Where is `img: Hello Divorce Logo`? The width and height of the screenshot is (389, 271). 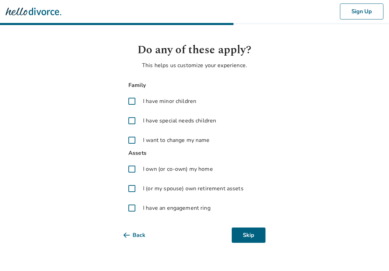 img: Hello Divorce Logo is located at coordinates (33, 11).